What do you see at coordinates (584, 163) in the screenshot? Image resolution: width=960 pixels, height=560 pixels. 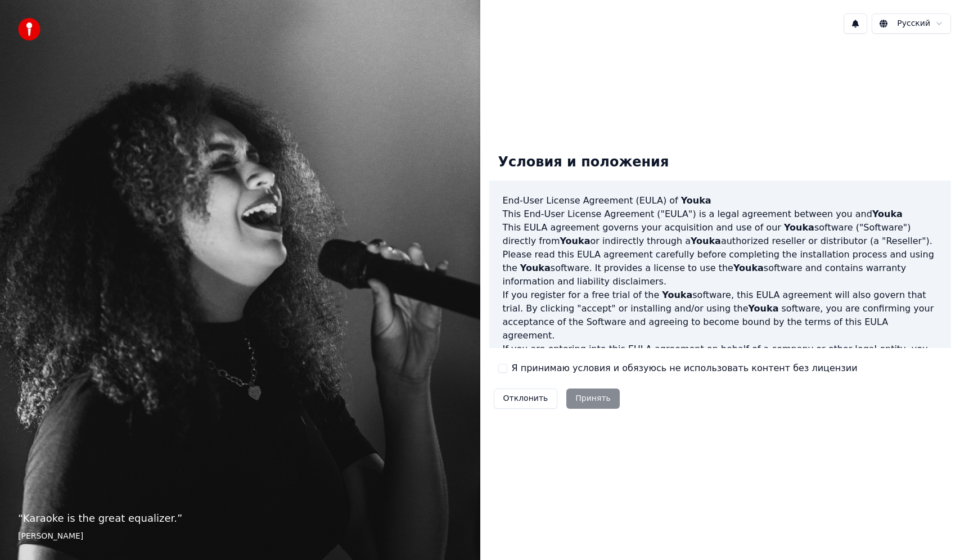 I see `div: Условия и положения` at bounding box center [584, 163].